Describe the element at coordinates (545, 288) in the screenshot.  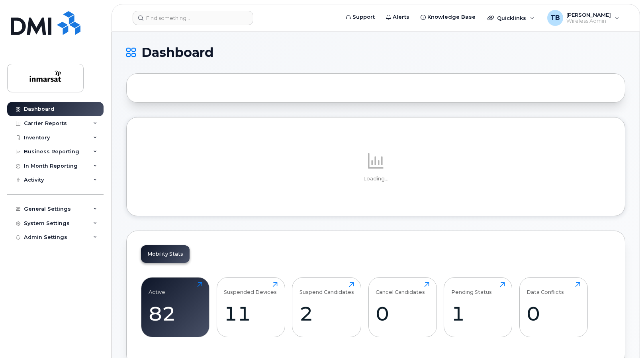
I see `div: Data Conflicts` at that location.